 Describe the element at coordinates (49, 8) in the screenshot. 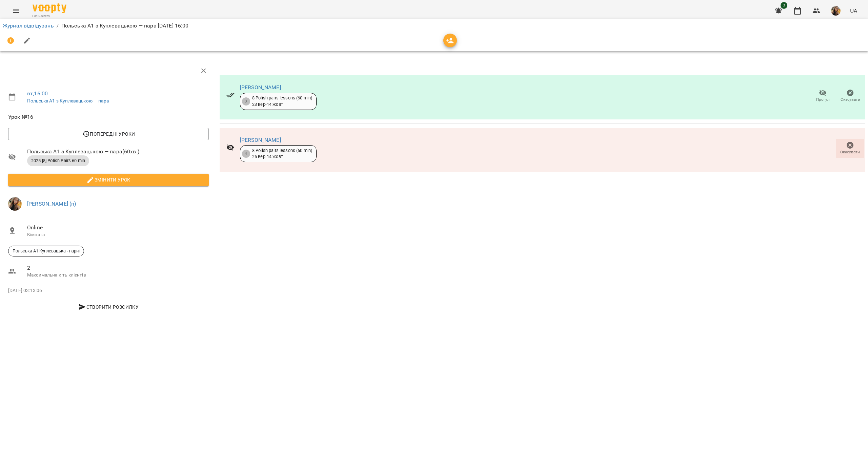

I see `img: Voopty Logo` at that location.